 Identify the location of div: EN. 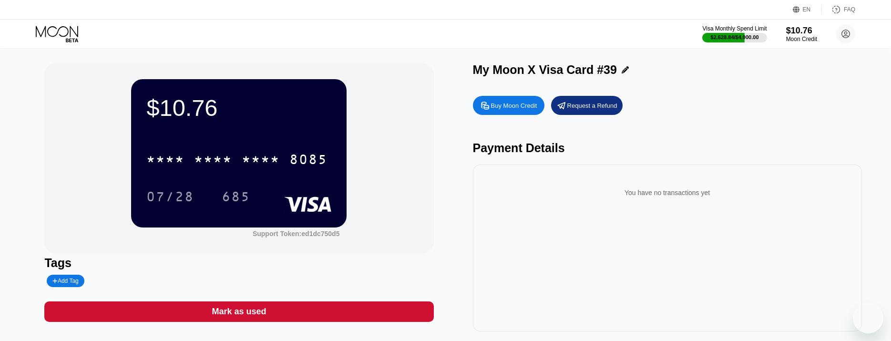
(807, 10).